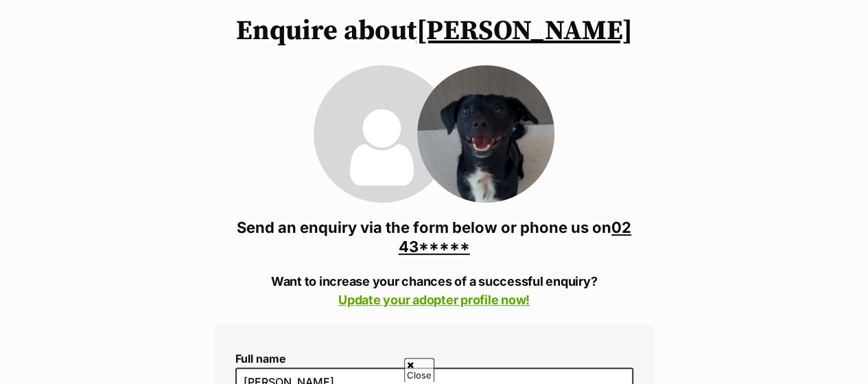 The image size is (868, 384). Describe the element at coordinates (434, 237) in the screenshot. I see `h3: Send an enquiry via the form below or phone us on` at that location.